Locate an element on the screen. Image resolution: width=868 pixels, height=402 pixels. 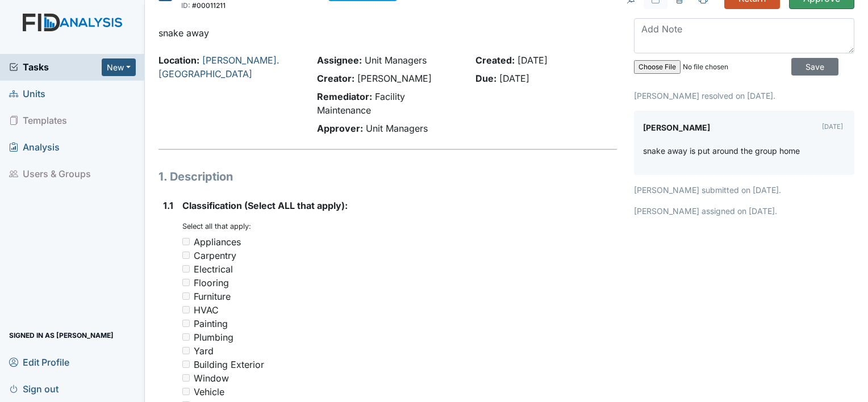
div: Flooring is located at coordinates (211, 283).